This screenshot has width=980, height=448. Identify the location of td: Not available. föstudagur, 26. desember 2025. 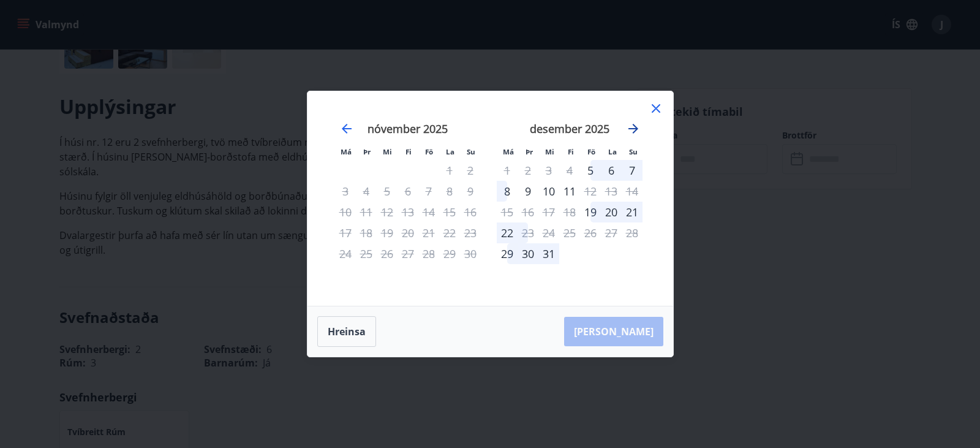
(590, 233).